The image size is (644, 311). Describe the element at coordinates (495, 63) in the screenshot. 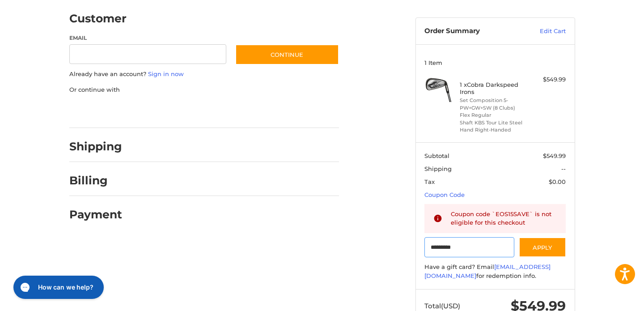

I see `h3: 1 Item` at that location.